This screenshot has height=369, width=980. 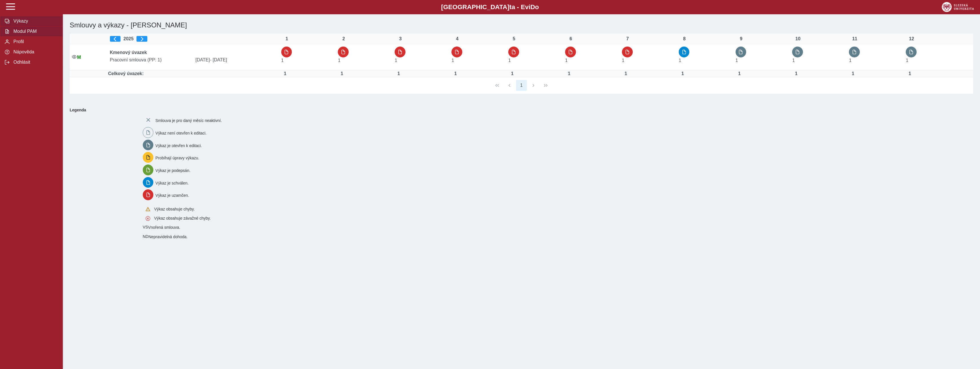 I want to click on span: Smlouva je pro daný měsíc neaktivní., so click(x=189, y=121).